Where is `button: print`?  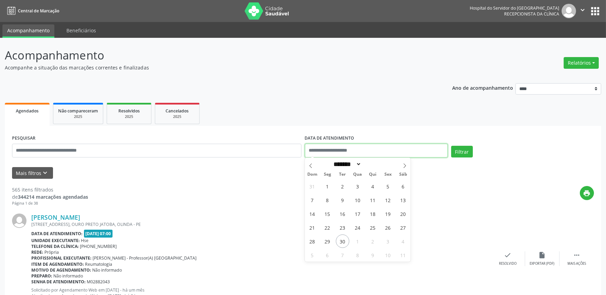
button: print is located at coordinates (587, 193).